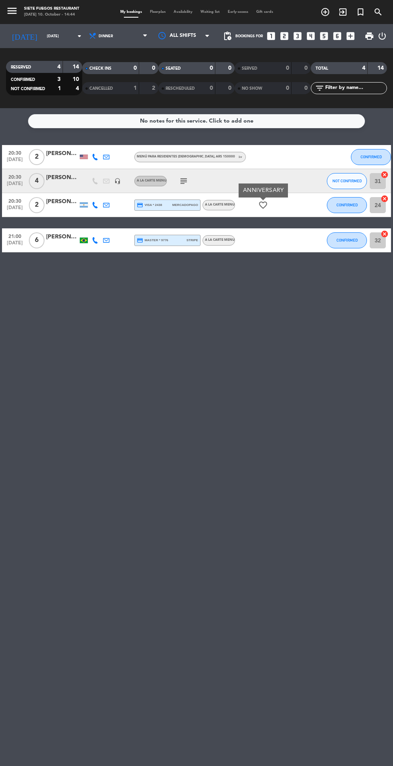 The image size is (393, 766). I want to click on i: looks_4, so click(310, 36).